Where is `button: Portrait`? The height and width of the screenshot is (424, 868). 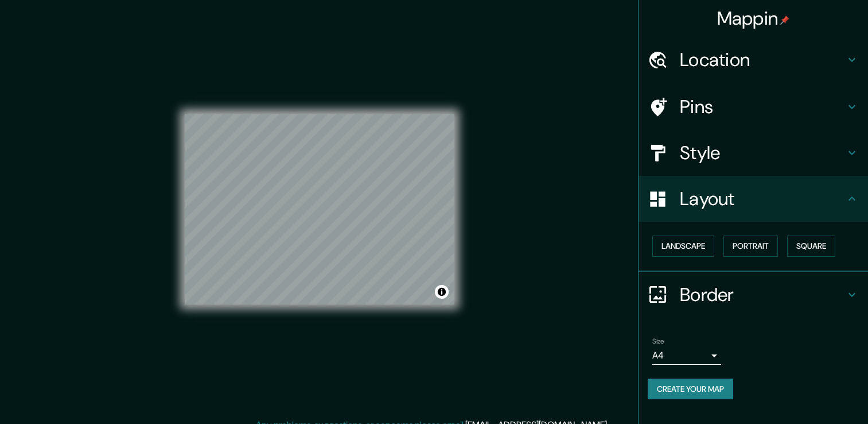
button: Portrait is located at coordinates (750, 246).